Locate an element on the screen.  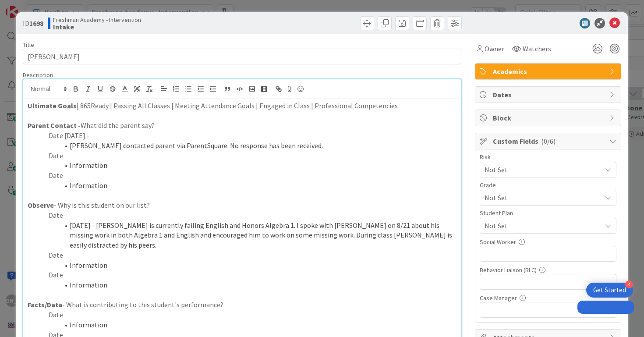
span: Owner is located at coordinates (494, 48).